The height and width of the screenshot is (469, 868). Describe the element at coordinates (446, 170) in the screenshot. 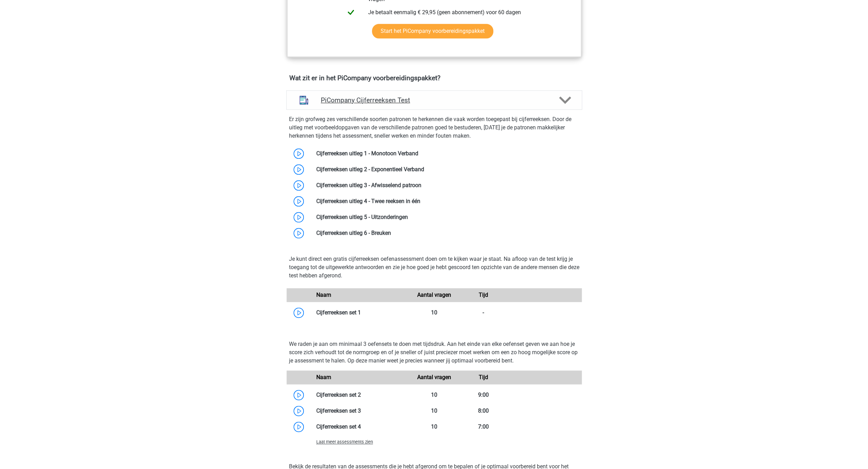

I see `div: Cijferreeksen uitleg 2 - Exponentieel Verband` at that location.